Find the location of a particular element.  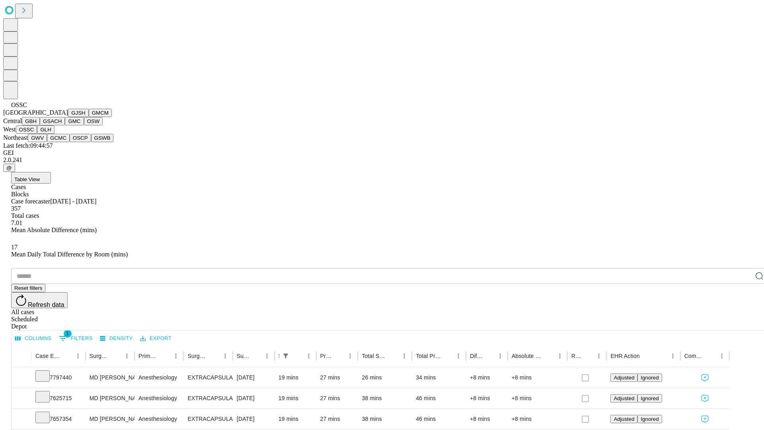

span: Table View is located at coordinates (27, 179).